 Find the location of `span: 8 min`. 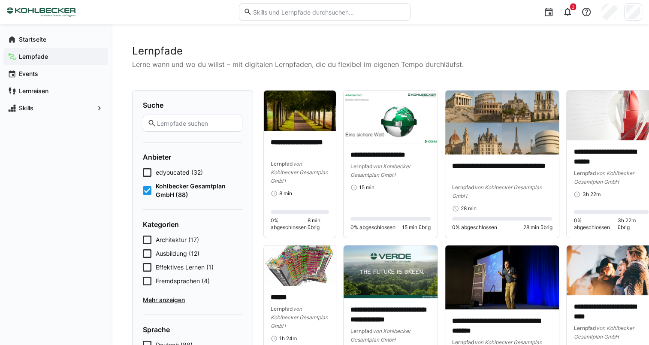

span: 8 min is located at coordinates (286, 194).